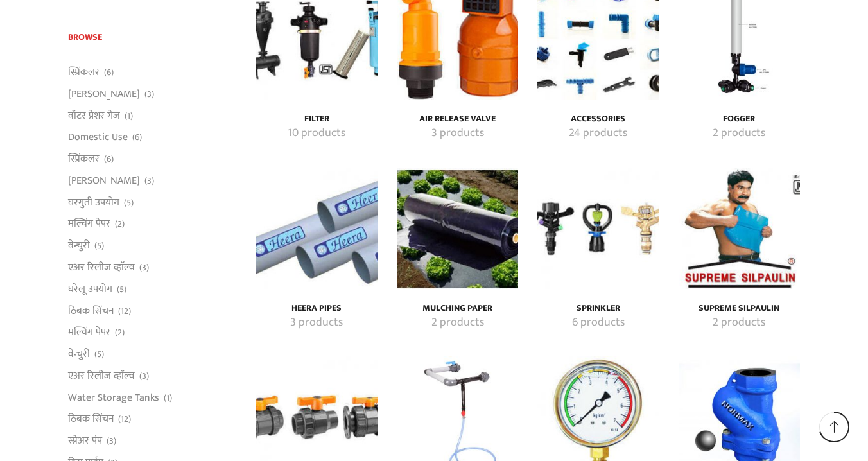  I want to click on a: Water Storage Tanks, so click(114, 398).